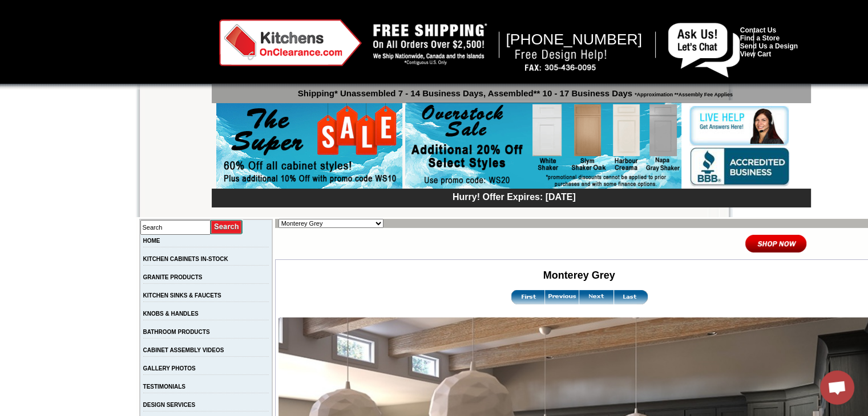 This screenshot has height=416, width=868. What do you see at coordinates (758, 30) in the screenshot?
I see `a: Contact Us` at bounding box center [758, 30].